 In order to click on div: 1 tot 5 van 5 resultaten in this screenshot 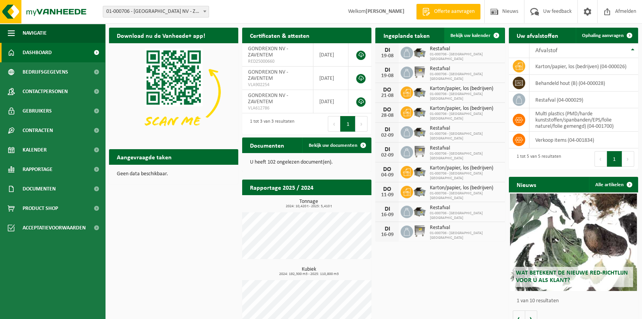, I will do `click(537, 159)`.